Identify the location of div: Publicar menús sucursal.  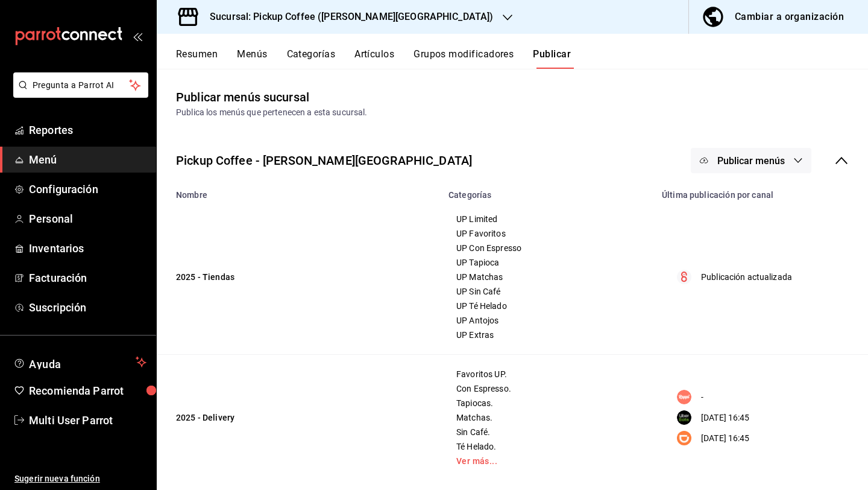
(243, 97).